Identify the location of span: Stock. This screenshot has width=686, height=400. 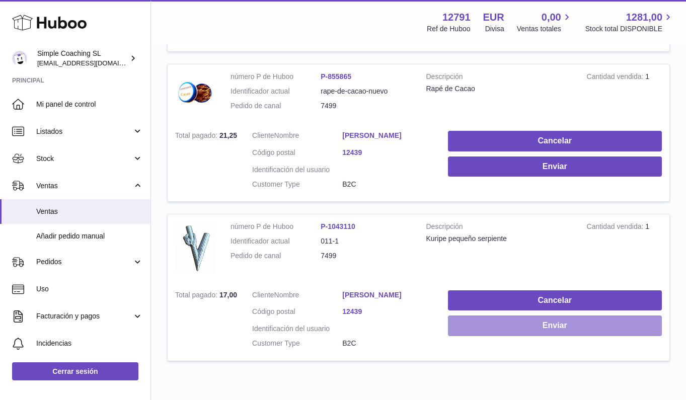
(84, 158).